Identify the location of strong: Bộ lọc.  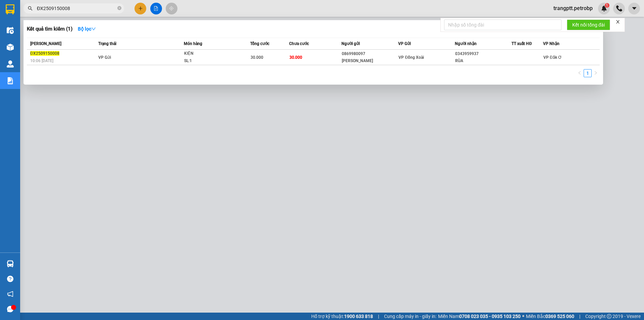
(87, 29).